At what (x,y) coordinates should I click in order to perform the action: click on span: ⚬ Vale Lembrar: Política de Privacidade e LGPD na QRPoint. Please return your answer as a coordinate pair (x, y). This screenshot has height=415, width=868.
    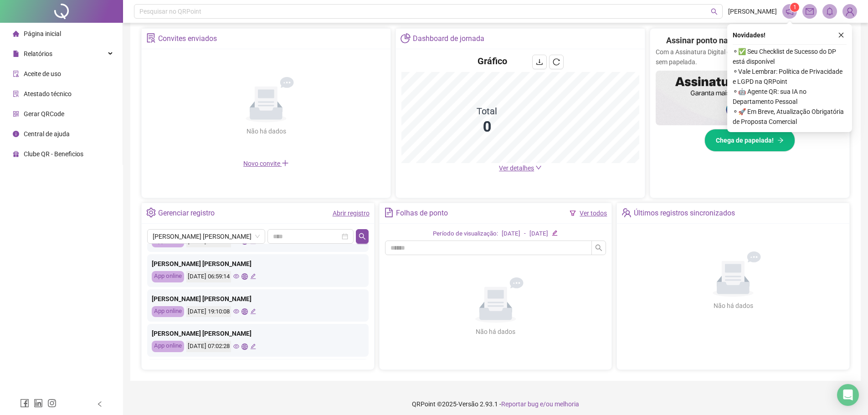
    Looking at the image, I should click on (790, 77).